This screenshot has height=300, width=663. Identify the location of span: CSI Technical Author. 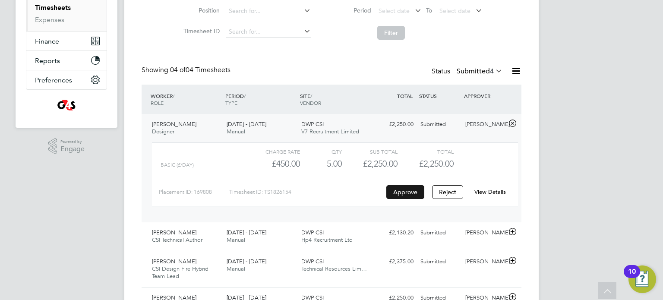
(177, 239).